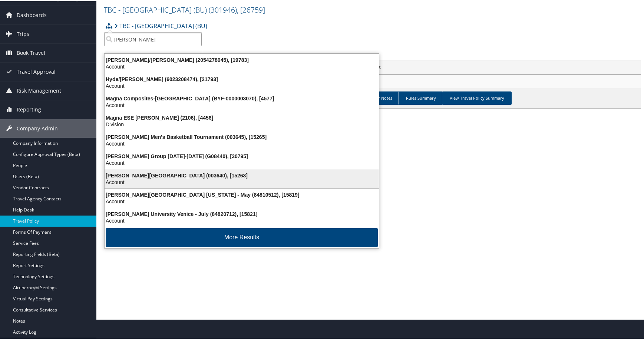 This screenshot has height=340, width=644. What do you see at coordinates (31, 52) in the screenshot?
I see `span: Book Travel` at bounding box center [31, 52].